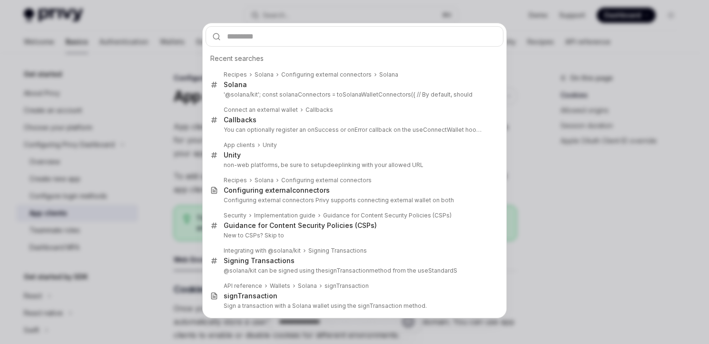 This screenshot has height=344, width=709. Describe the element at coordinates (239, 145) in the screenshot. I see `div: App clients` at that location.